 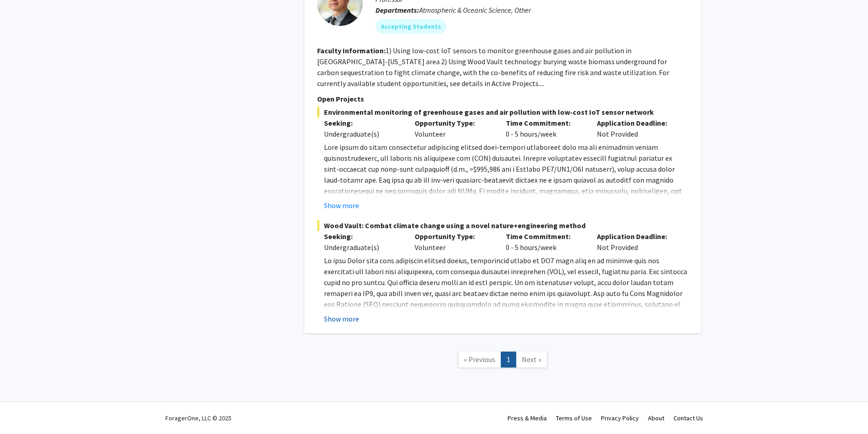 I want to click on a: Contact Us, so click(x=688, y=418).